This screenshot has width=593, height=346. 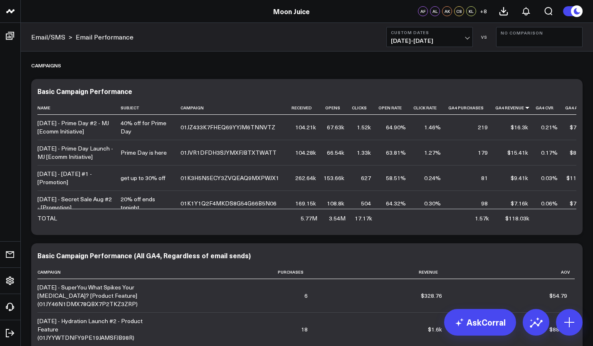 I want to click on a: Moon Juice, so click(x=291, y=11).